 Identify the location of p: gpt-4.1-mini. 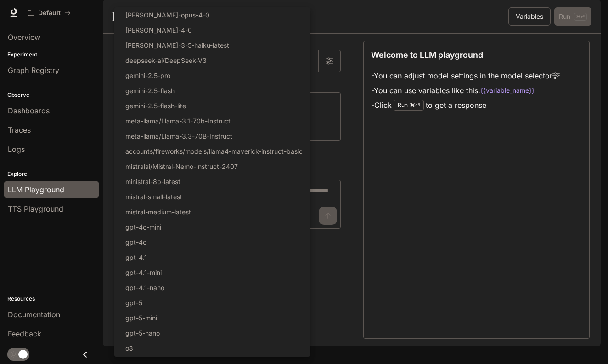
(143, 272).